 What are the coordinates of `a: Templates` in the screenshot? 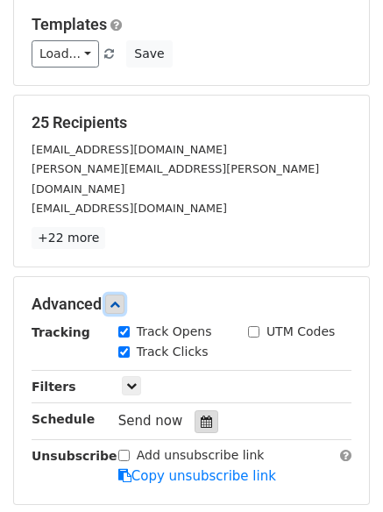 It's located at (69, 24).